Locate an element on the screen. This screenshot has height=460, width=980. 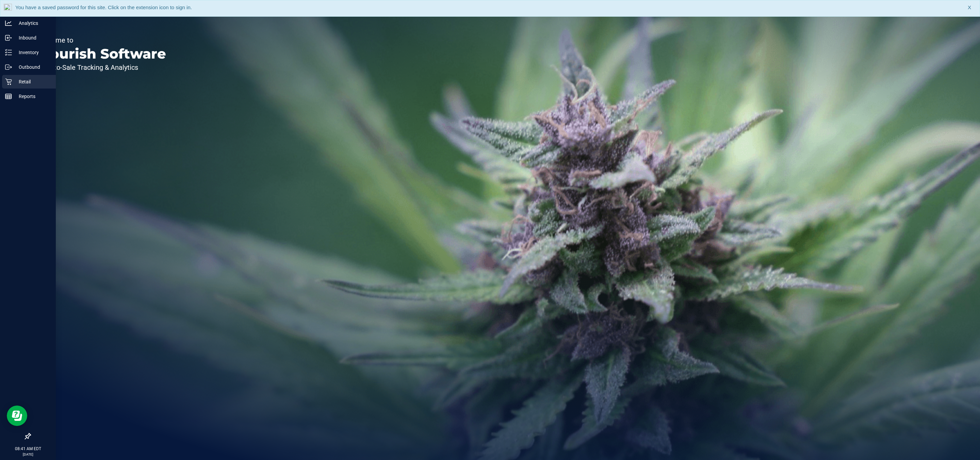
p: Outbound is located at coordinates (32, 67).